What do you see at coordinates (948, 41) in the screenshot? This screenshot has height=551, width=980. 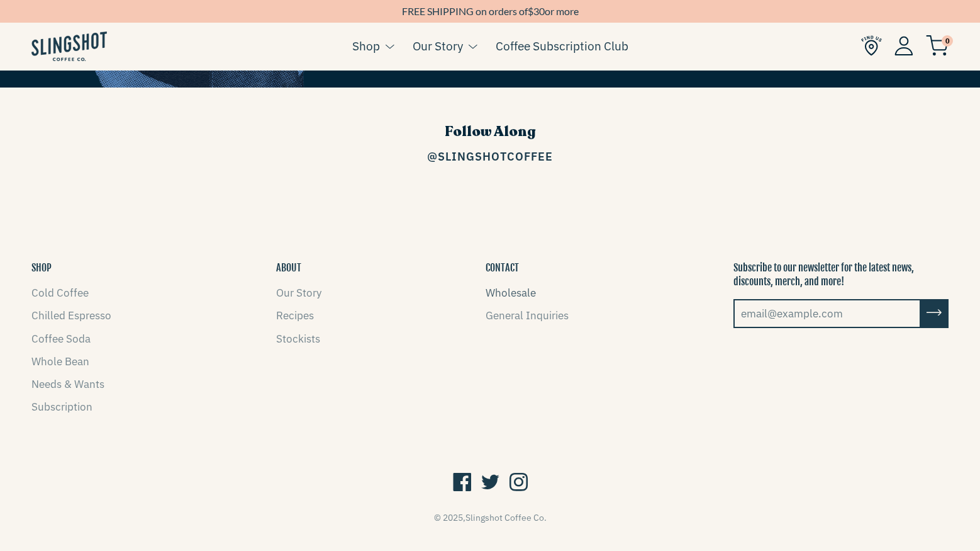 I see `span: 0` at bounding box center [948, 41].